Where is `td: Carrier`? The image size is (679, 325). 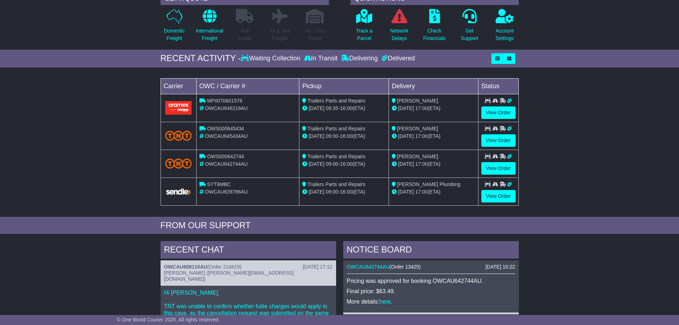
td: Carrier is located at coordinates (178, 86).